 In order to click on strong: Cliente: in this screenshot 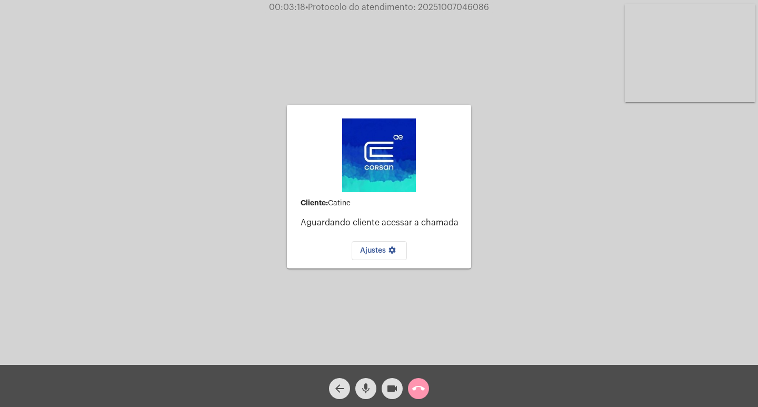, I will do `click(314, 203)`.